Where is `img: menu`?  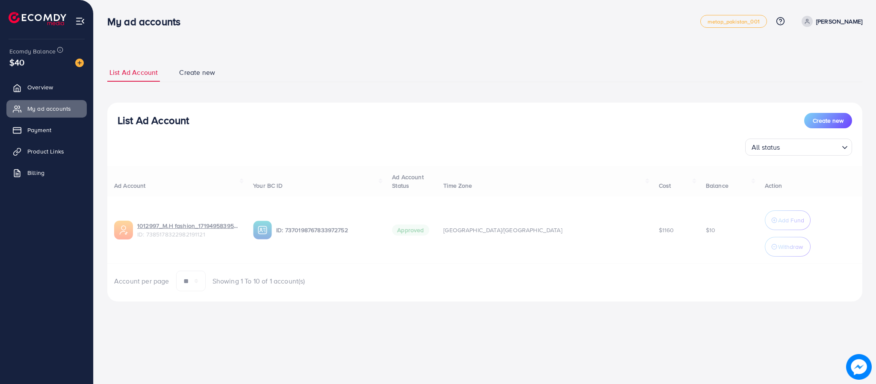
img: menu is located at coordinates (80, 21).